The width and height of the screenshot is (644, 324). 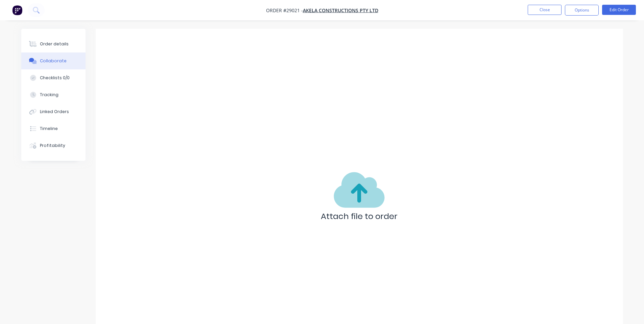 I want to click on img: Factory, so click(x=17, y=10).